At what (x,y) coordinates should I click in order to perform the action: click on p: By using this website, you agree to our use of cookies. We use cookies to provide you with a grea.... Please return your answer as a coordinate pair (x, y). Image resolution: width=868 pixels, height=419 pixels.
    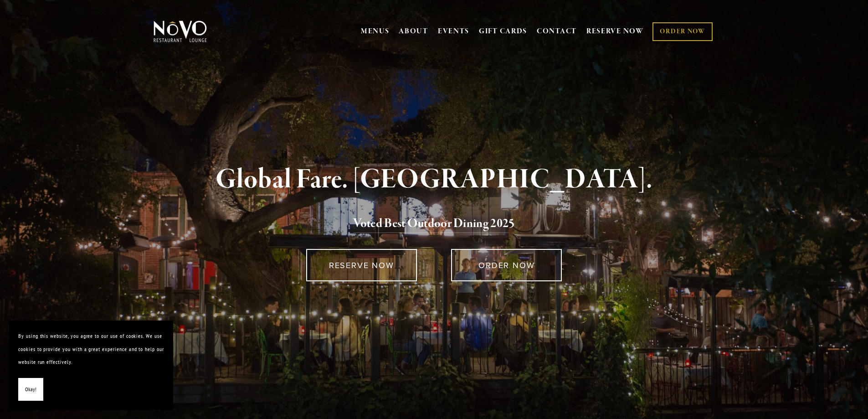
    Looking at the image, I should click on (91, 349).